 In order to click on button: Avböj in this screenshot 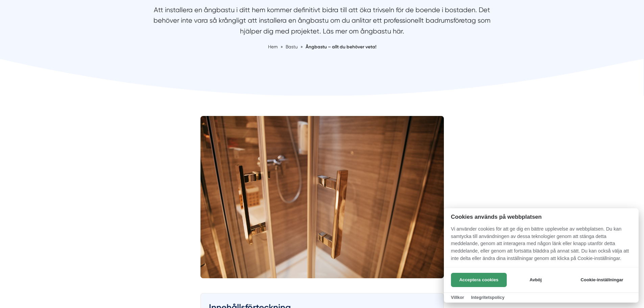, I will do `click(535, 280)`.